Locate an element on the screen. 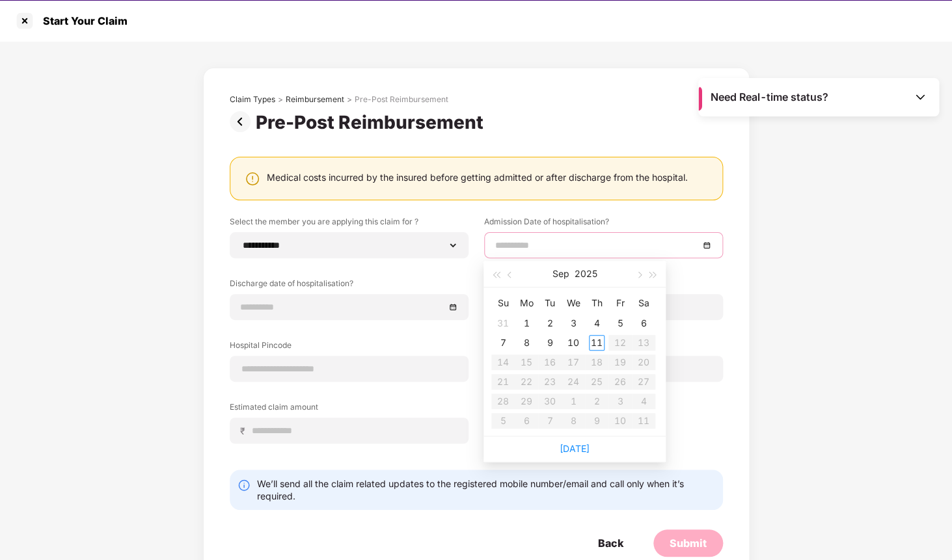  div: Start Your Claim is located at coordinates (81, 21).